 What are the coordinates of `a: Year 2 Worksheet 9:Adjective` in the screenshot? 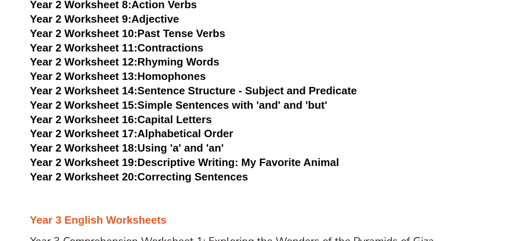 It's located at (105, 19).